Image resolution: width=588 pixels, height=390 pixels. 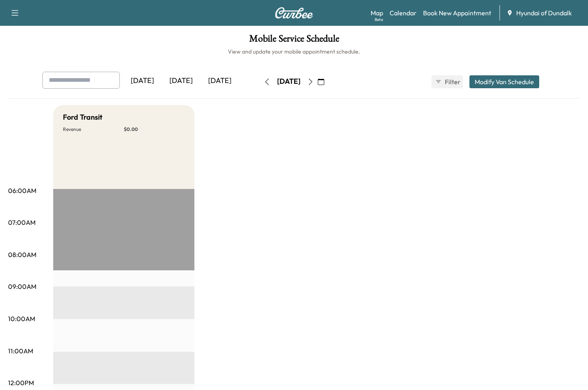 What do you see at coordinates (93, 129) in the screenshot?
I see `p: Revenue` at bounding box center [93, 129].